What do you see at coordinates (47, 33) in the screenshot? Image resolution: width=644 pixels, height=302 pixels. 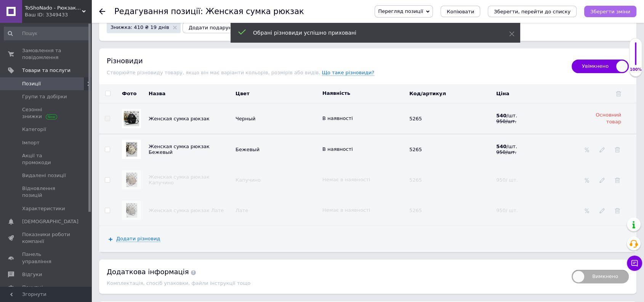 I see `input: Пошук` at bounding box center [47, 33].